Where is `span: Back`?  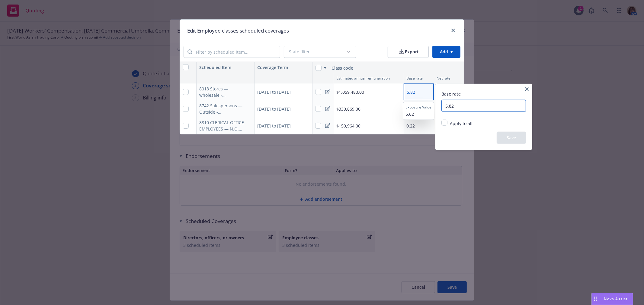
span: Back is located at coordinates (238, 260).